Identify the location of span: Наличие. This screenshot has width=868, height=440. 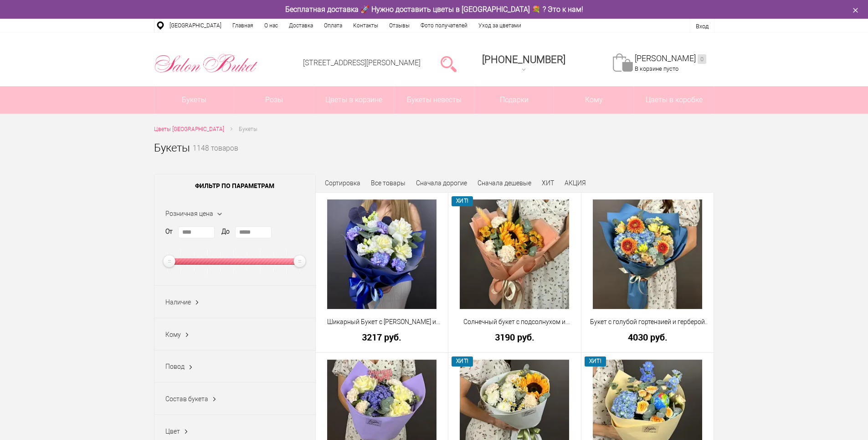
(178, 302).